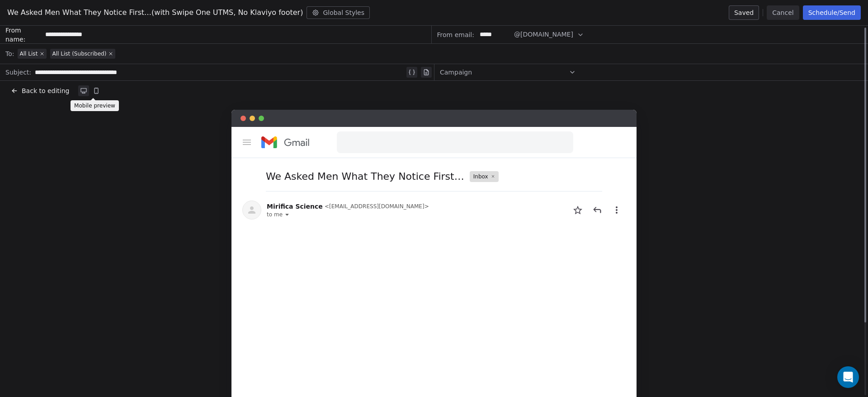 The width and height of the screenshot is (868, 397). What do you see at coordinates (832, 13) in the screenshot?
I see `button: Schedule/Send` at bounding box center [832, 13].